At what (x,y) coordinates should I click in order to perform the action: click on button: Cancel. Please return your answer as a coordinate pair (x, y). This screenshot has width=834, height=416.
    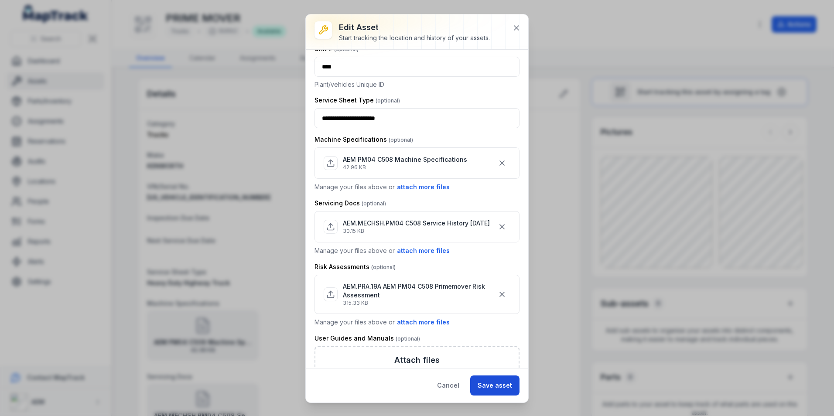
    Looking at the image, I should click on (448, 386).